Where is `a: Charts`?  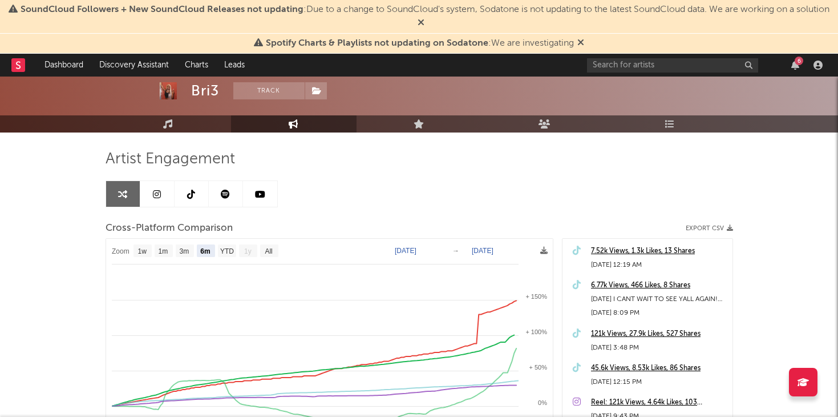 a: Charts is located at coordinates (196, 65).